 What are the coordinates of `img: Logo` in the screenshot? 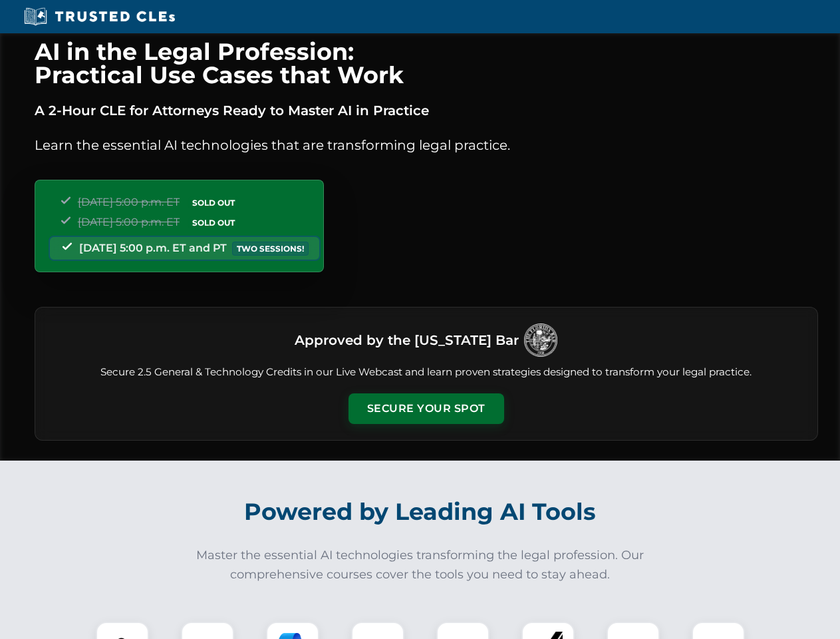 It's located at (541, 340).